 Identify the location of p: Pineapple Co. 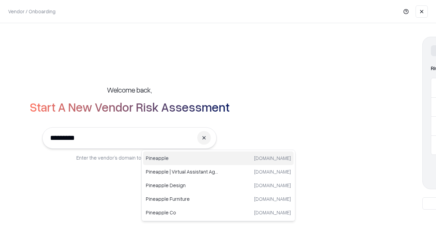
(182, 212).